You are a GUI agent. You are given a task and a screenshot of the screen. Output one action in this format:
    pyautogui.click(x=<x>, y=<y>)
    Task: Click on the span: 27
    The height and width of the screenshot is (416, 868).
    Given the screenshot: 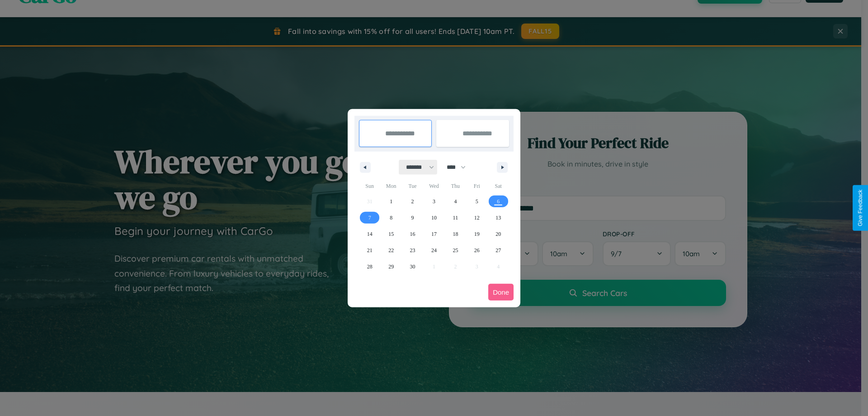 What is the action you would take?
    pyautogui.click(x=498, y=250)
    